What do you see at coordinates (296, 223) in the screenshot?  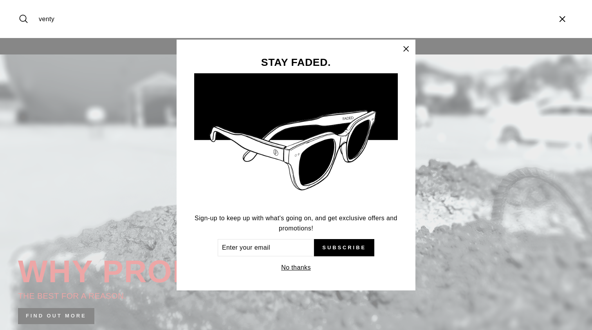 I see `p: Sign-up to keep up with what's going on, and get exclusive offers and promotions!` at bounding box center [296, 223].